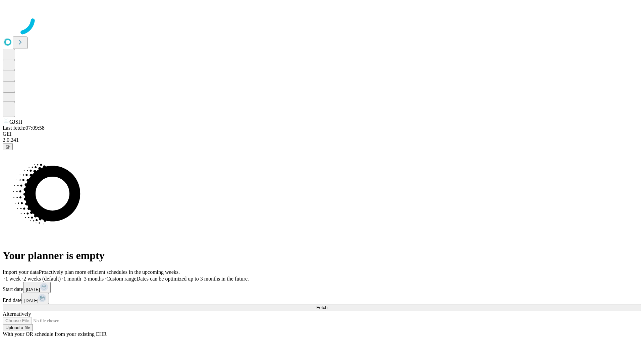  I want to click on span: Import your data, so click(21, 272).